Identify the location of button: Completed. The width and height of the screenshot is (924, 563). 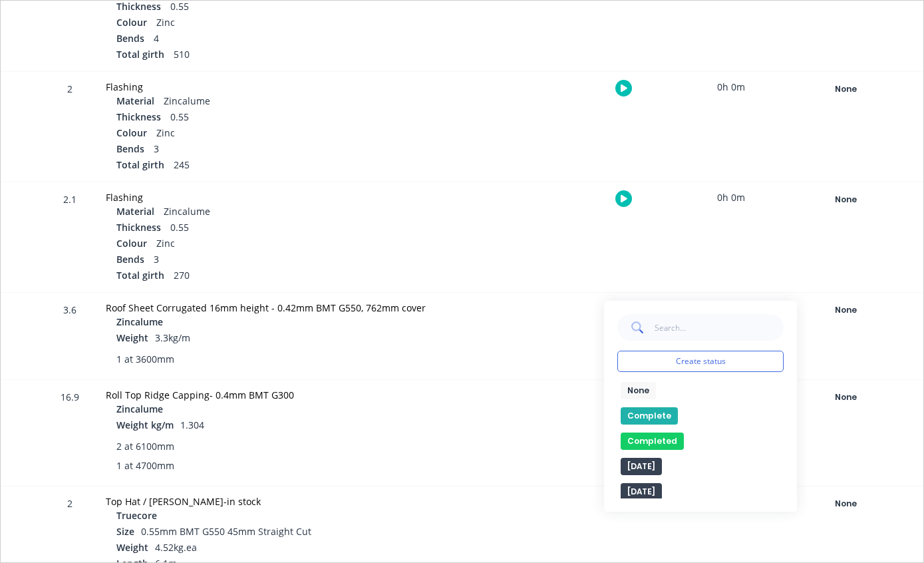
(652, 441).